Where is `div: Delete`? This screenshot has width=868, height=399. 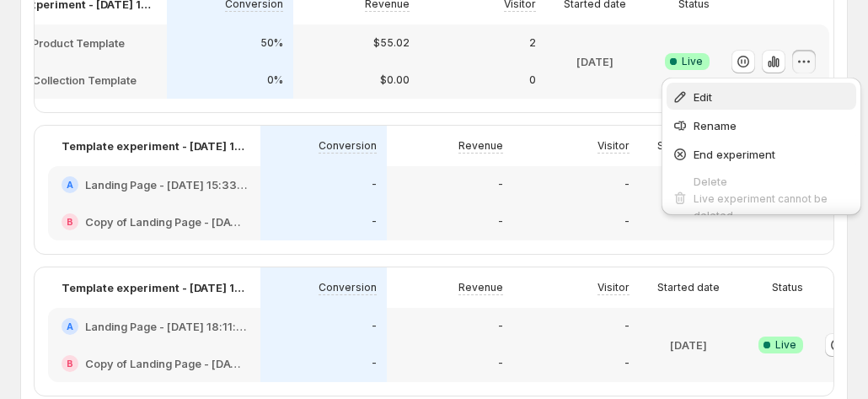 div: Delete is located at coordinates (772, 182).